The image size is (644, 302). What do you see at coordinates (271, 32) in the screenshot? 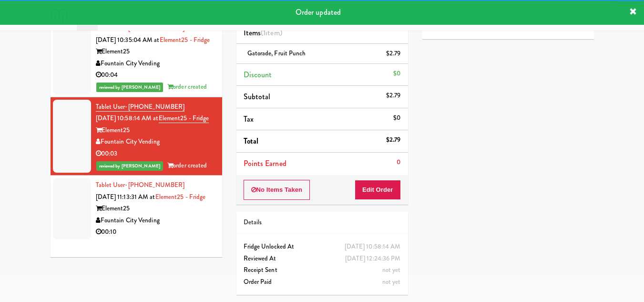
I see `span: (1 )` at bounding box center [271, 32].